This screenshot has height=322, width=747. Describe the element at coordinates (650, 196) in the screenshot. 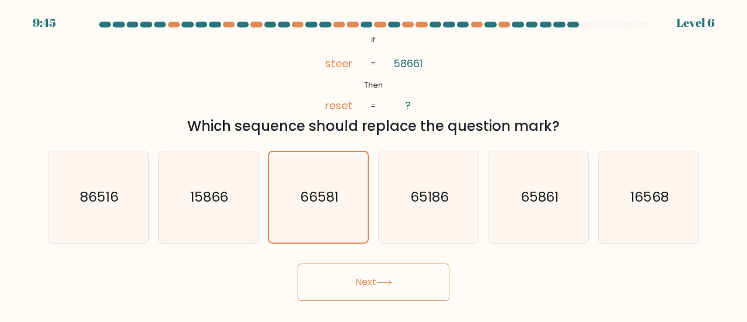

I see `text: 16568` at that location.